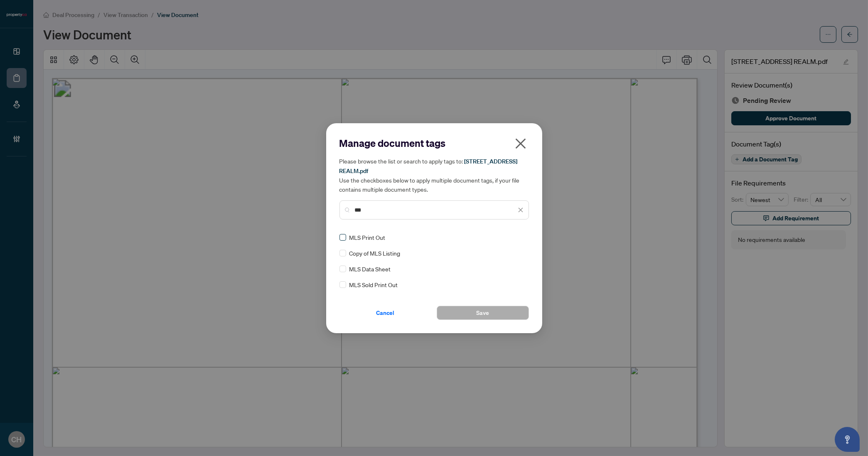  What do you see at coordinates (374, 285) in the screenshot?
I see `span: MLS Sold Print Out` at bounding box center [374, 285].